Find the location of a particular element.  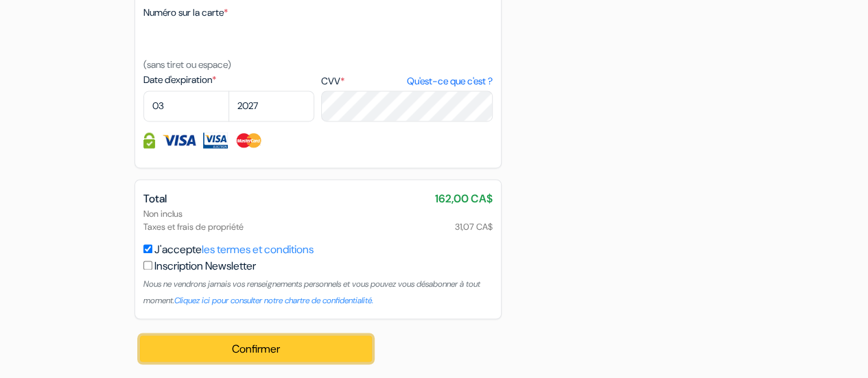

label: Inscription Newsletter is located at coordinates (205, 266).